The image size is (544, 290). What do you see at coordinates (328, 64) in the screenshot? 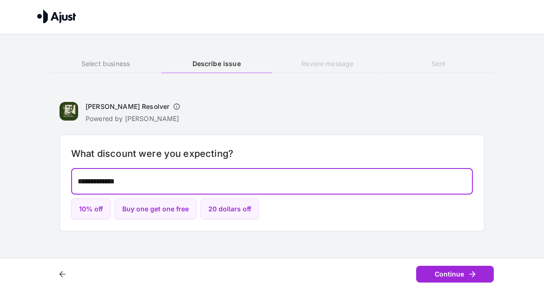
I see `h6: Review message` at bounding box center [328, 64].